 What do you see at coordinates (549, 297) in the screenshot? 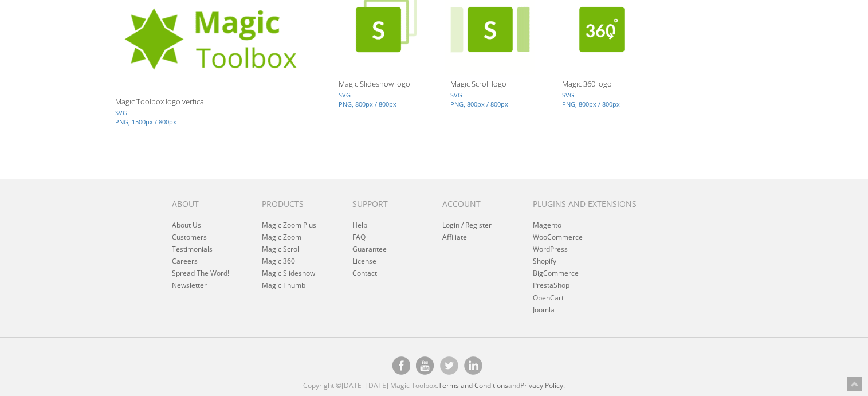
I see `a: OpenCart` at bounding box center [549, 297].